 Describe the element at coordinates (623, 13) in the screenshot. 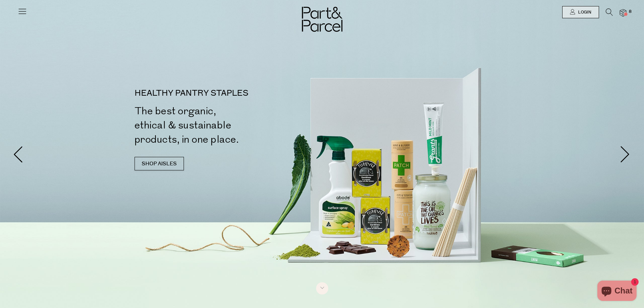

I see `a: 8` at that location.